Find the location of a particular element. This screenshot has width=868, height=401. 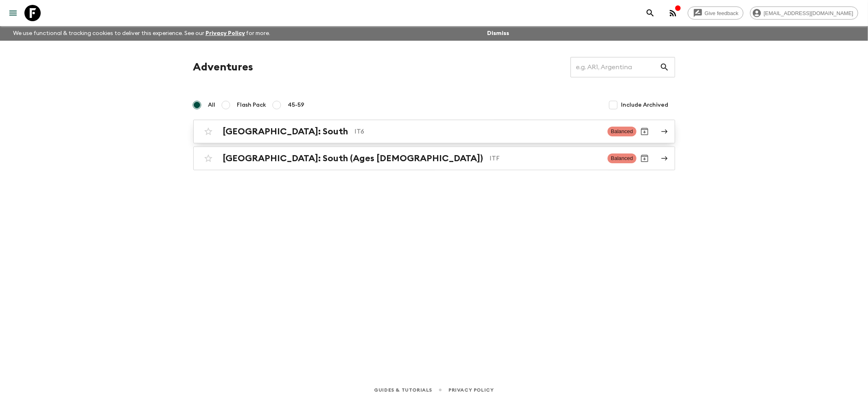

span: Flash Pack is located at coordinates (252, 105).